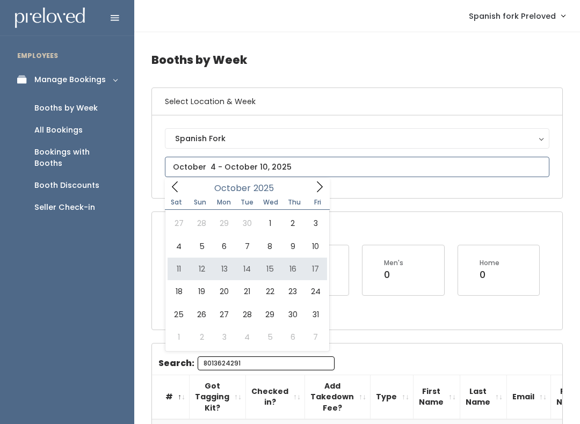 The image size is (580, 424). What do you see at coordinates (315, 315) in the screenshot?
I see `span: October 31, 2025` at bounding box center [315, 315].